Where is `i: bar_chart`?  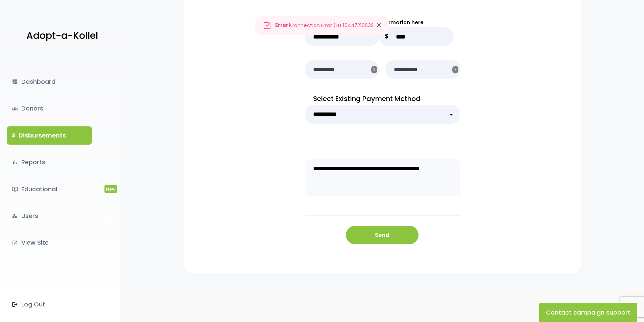
i: bar_chart is located at coordinates (15, 162).